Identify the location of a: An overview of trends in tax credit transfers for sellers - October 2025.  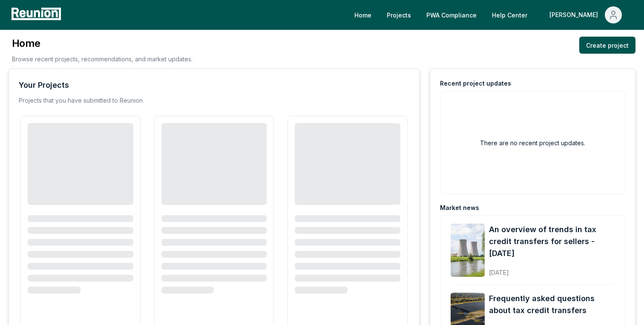
(468, 250).